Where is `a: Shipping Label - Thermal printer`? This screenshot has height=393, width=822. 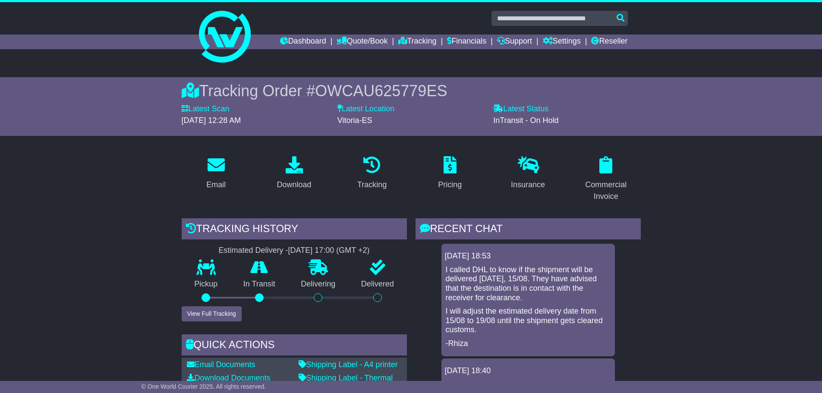
a: Shipping Label - Thermal printer is located at coordinates (346, 383).